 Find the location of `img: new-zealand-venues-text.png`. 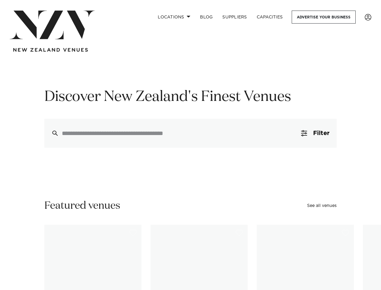

img: new-zealand-venues-text.png is located at coordinates (50, 50).